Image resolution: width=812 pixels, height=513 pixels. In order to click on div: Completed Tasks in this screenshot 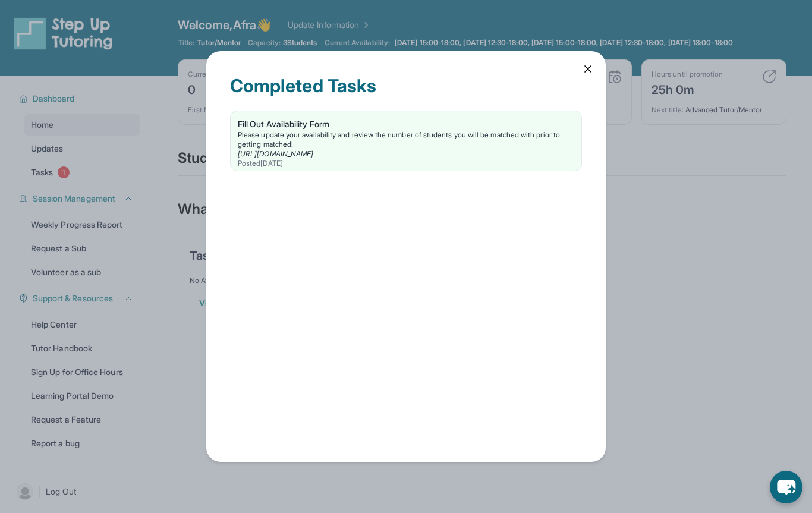, I will do `click(406, 93)`.